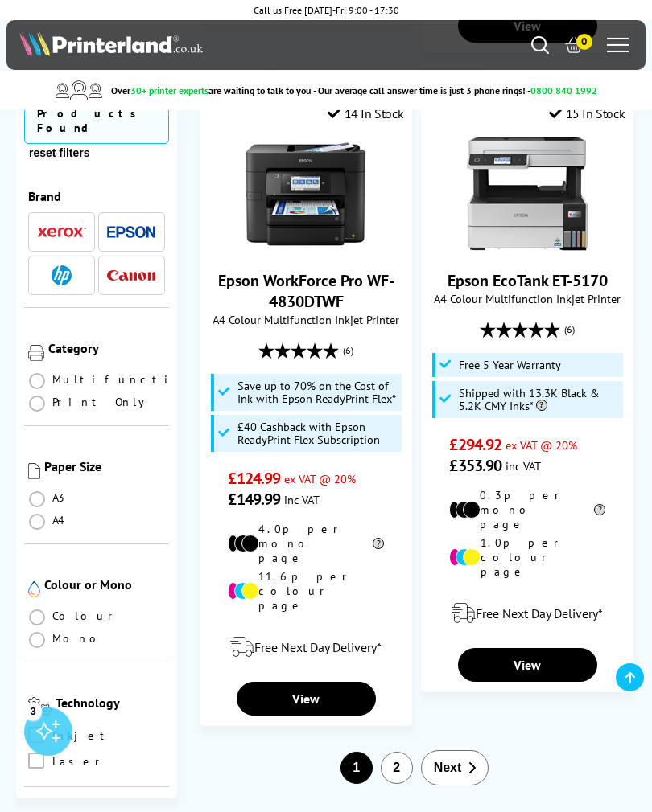 Image resolution: width=652 pixels, height=812 pixels. Describe the element at coordinates (59, 152) in the screenshot. I see `button: reset filters` at that location.